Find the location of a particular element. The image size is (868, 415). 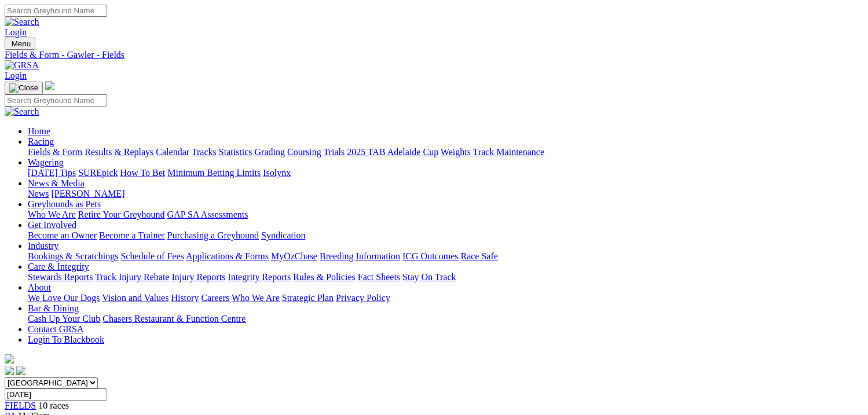

a: Statistics is located at coordinates (236, 151).